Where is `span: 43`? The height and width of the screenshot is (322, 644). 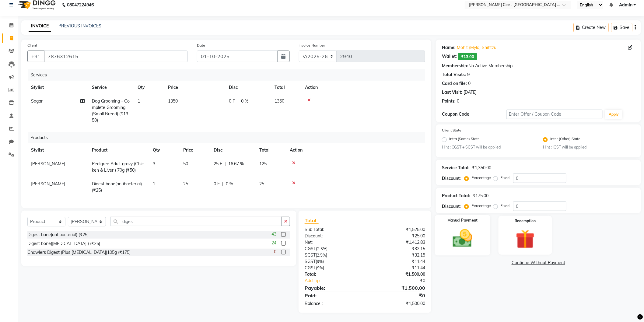 span: 43 is located at coordinates (274, 234).